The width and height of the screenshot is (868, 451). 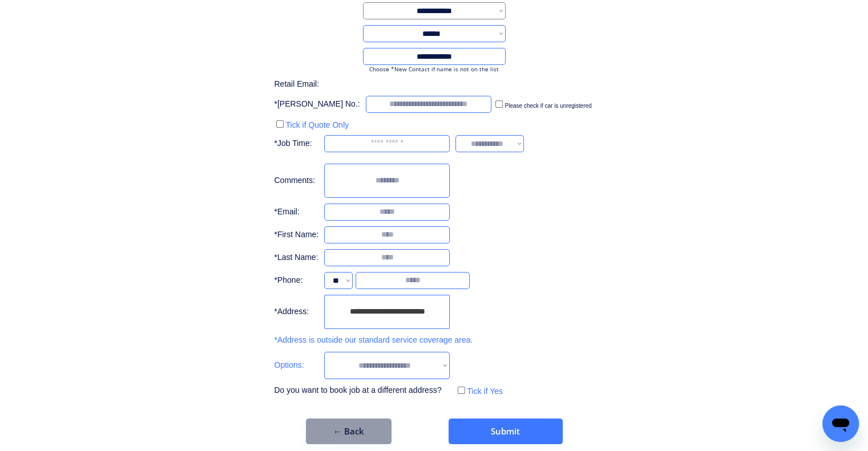 What do you see at coordinates (296, 280) in the screenshot?
I see `div: *Phone:` at bounding box center [296, 280].